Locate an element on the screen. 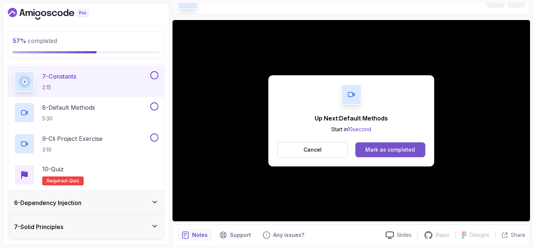  p: 10 - Quiz is located at coordinates (53, 169).